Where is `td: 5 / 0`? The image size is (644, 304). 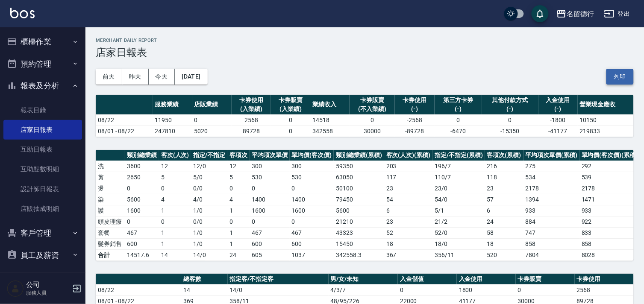 td: 5 / 0 is located at coordinates (209, 177).